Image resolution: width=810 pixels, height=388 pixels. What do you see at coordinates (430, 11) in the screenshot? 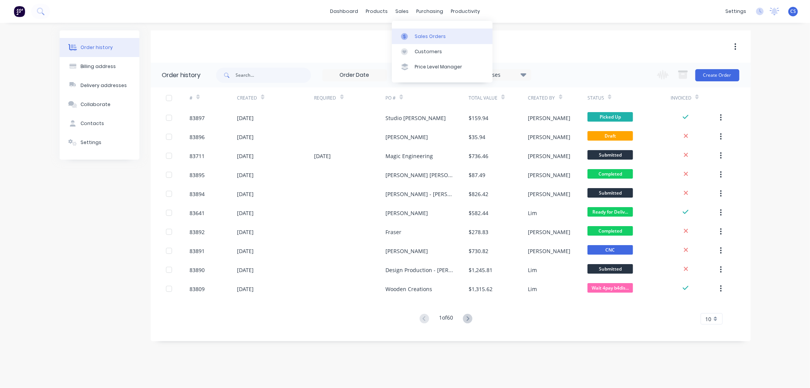
I see `div: purchasing` at bounding box center [430, 11].